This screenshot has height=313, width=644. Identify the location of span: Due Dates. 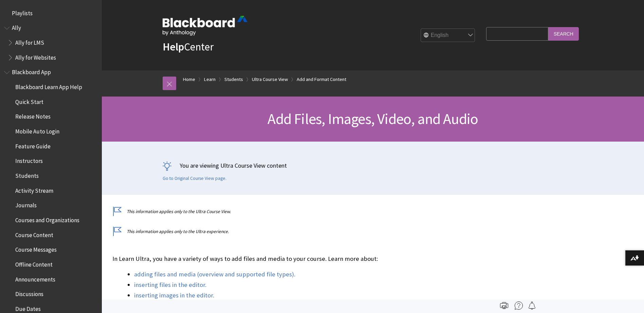
(28, 308).